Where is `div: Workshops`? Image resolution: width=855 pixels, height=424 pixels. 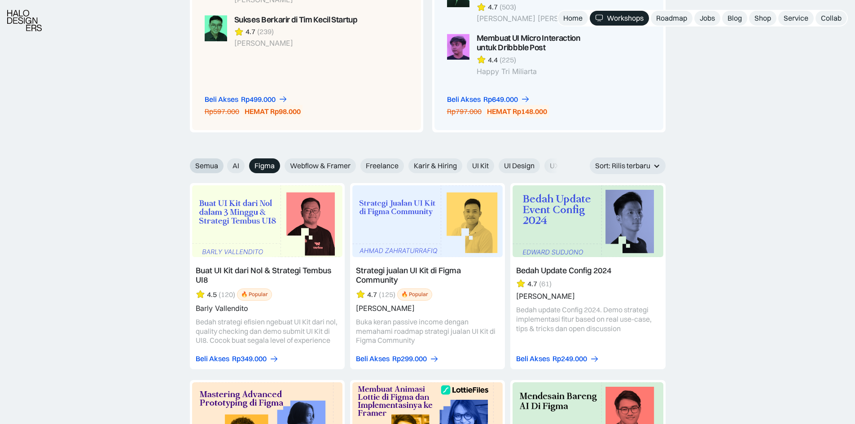 div: Workshops is located at coordinates (625, 18).